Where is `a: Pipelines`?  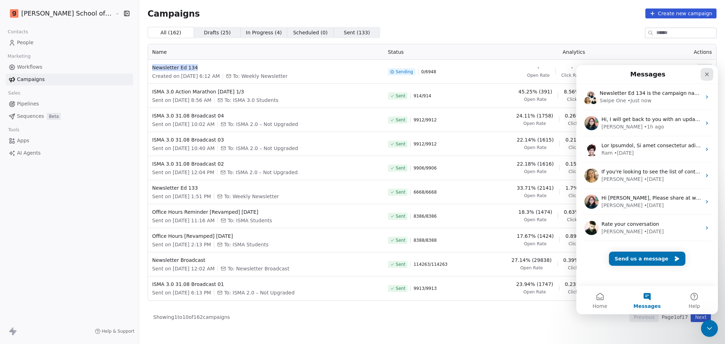 a: Pipelines is located at coordinates (69, 104).